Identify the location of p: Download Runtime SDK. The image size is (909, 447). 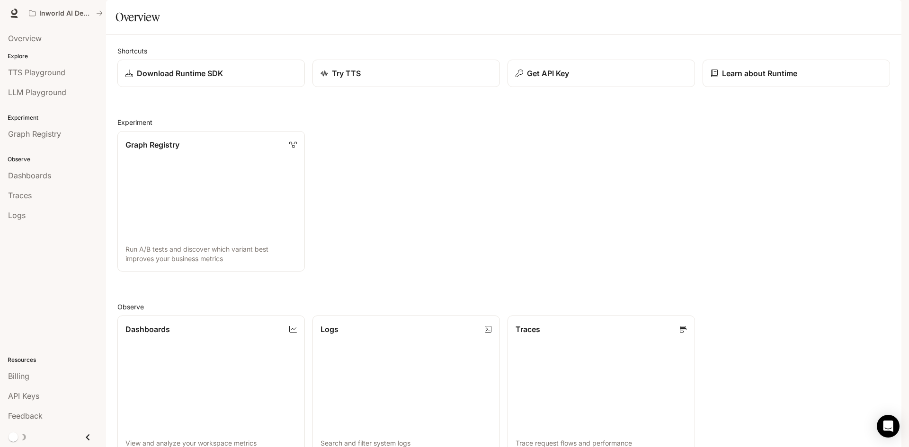
(180, 73).